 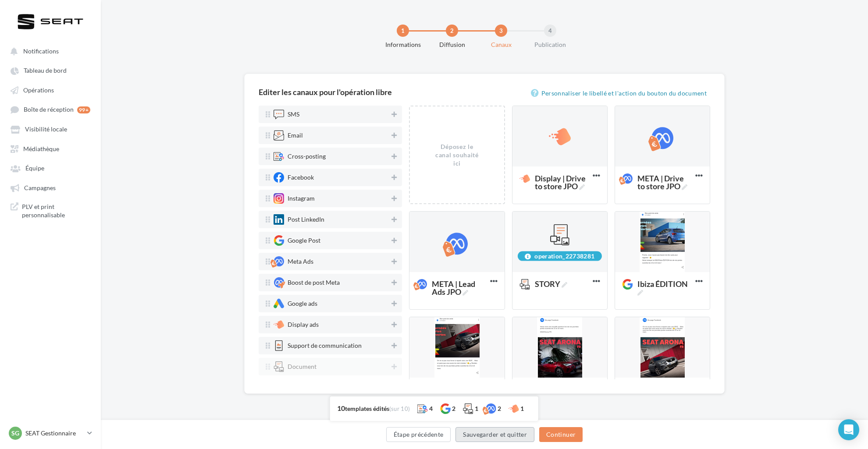 What do you see at coordinates (48, 109) in the screenshot?
I see `span: Boîte de réception` at bounding box center [48, 109].